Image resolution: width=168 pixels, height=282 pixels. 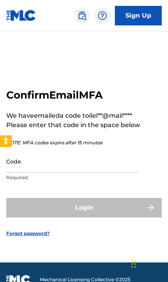 I want to click on a: Forgot password?, so click(x=28, y=234).